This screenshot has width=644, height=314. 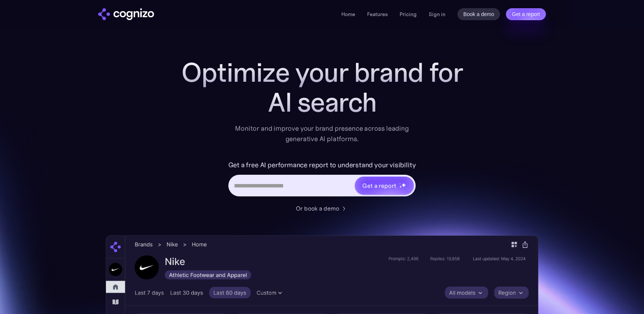 What do you see at coordinates (322, 134) in the screenshot?
I see `div: Monitor and improve your brand presence across leading generative AI platforms.` at bounding box center [322, 134].